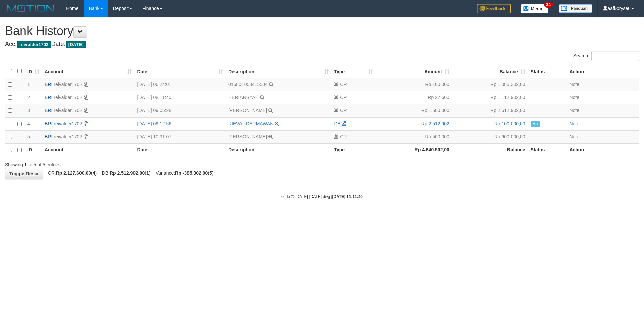 The height and width of the screenshot is (322, 644). What do you see at coordinates (322, 31) in the screenshot?
I see `h1: Bank History` at bounding box center [322, 31].